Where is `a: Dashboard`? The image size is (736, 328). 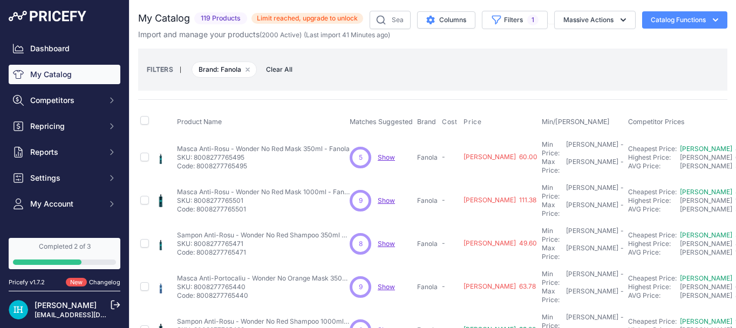 a: Dashboard is located at coordinates (64, 49).